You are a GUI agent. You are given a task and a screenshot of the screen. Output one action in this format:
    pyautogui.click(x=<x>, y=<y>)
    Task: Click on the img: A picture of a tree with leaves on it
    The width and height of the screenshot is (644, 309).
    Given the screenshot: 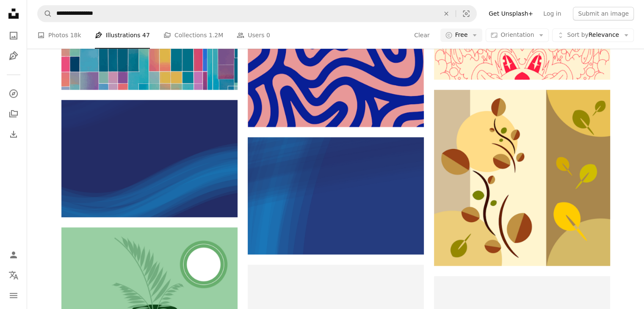 What is the action you would take?
    pyautogui.click(x=522, y=178)
    